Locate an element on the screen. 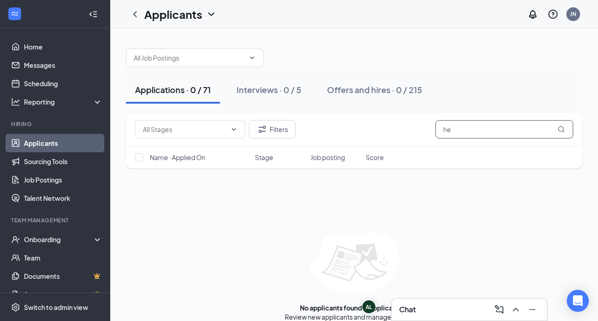 The image size is (598, 321). input: All Job Postings is located at coordinates (189, 58).